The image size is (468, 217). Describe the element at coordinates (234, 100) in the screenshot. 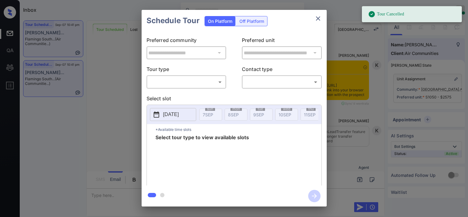

I see `p: Select slot` at that location.